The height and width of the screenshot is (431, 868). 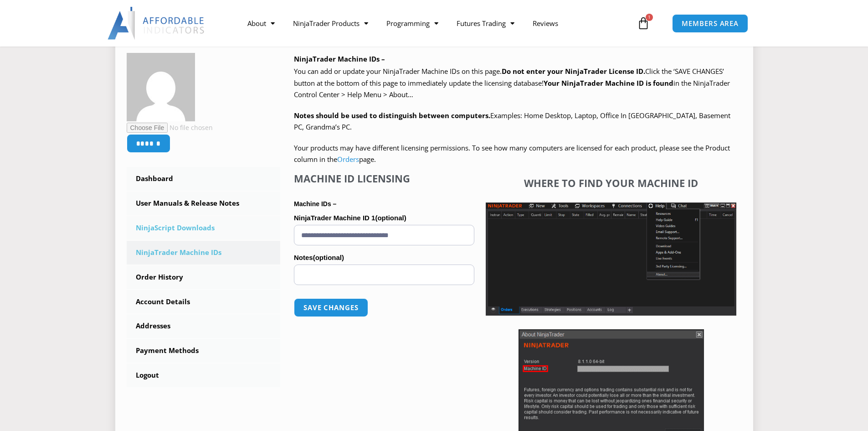 What do you see at coordinates (649, 17) in the screenshot?
I see `span: 1` at bounding box center [649, 17].